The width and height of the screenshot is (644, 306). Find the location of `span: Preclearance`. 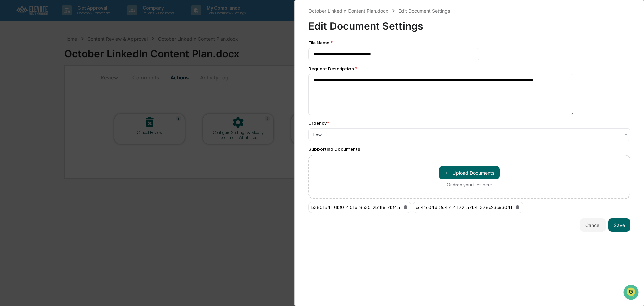

span: Preclearance is located at coordinates (28, 88).